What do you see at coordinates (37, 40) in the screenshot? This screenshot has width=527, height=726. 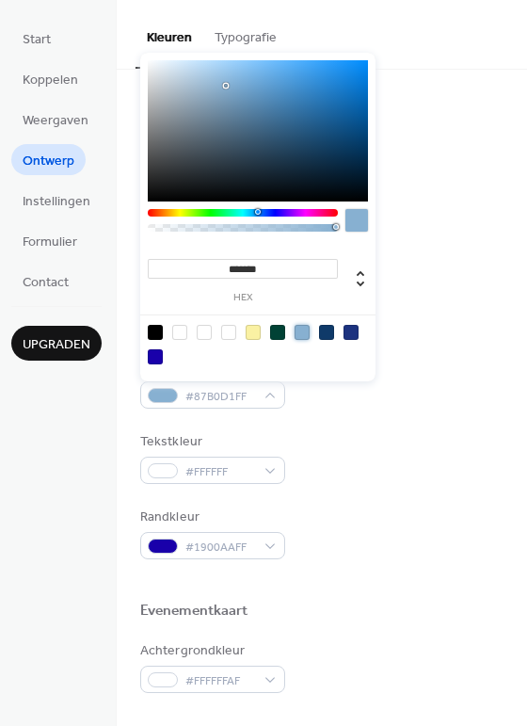 I see `span: Start` at bounding box center [37, 40].